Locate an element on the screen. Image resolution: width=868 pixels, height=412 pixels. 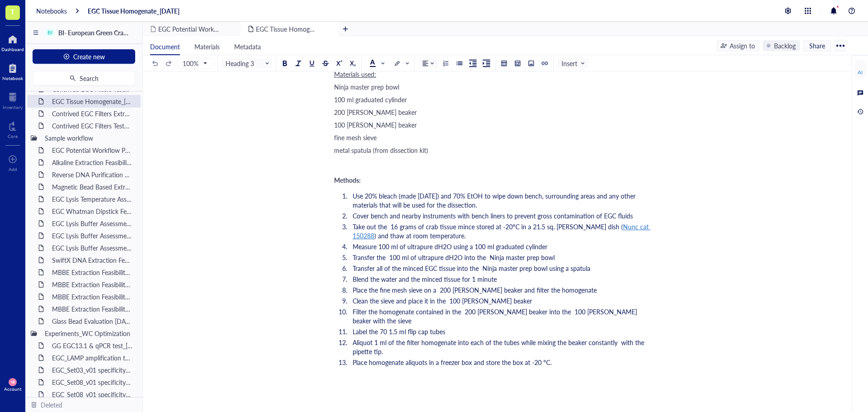
span: Aliquot 1 ml of the filter homogenate into each of the tubes while mixing the beaker constantly w... is located at coordinates (499, 347).